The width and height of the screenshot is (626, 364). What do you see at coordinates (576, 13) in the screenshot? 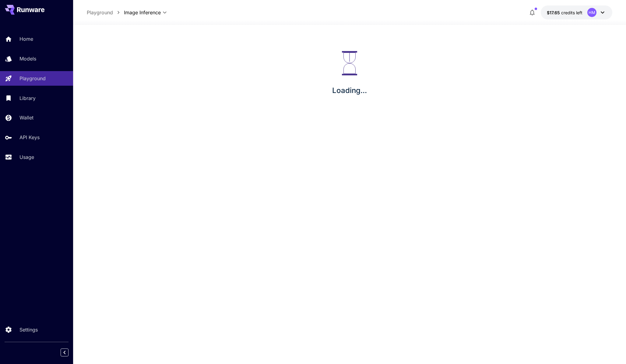
I see `button: $17.64564HM` at bounding box center [576, 13].